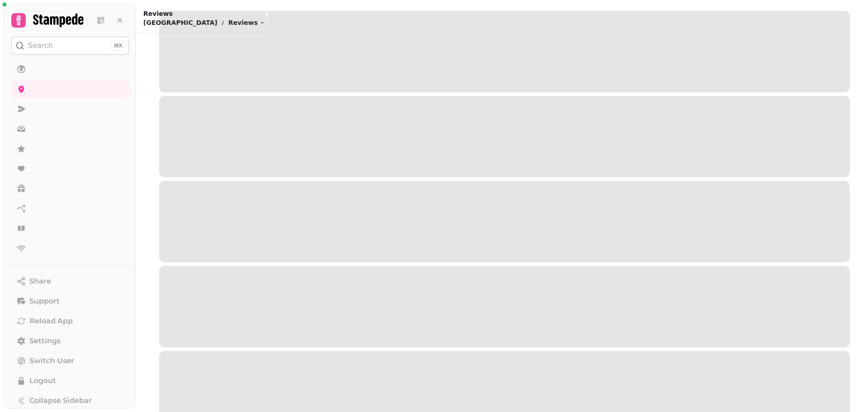 The width and height of the screenshot is (868, 412). Describe the element at coordinates (51, 361) in the screenshot. I see `span: Switch User` at that location.